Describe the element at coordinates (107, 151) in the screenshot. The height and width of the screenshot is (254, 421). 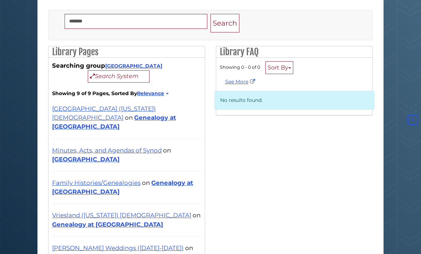
I see `a: Minutes, Acts, and Agendas of Synod` at that location.